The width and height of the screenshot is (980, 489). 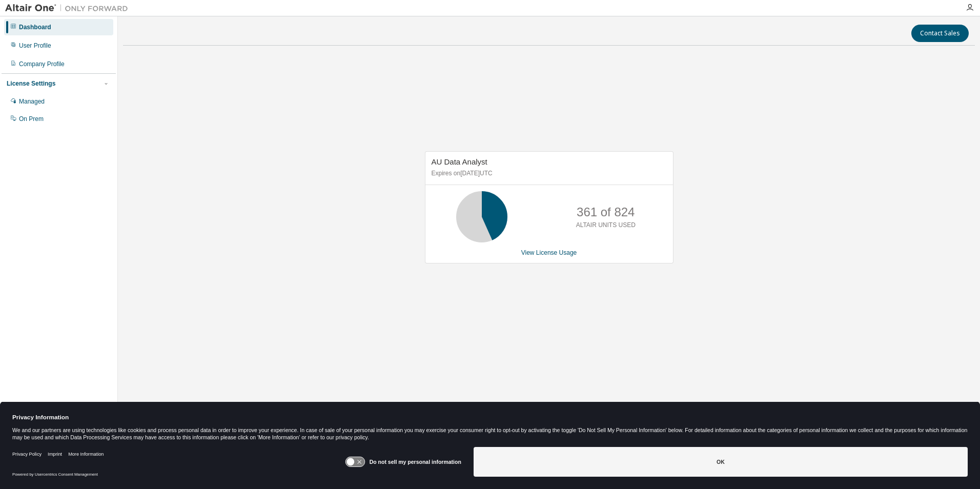 I want to click on span: AU Data Analyst, so click(x=459, y=161).